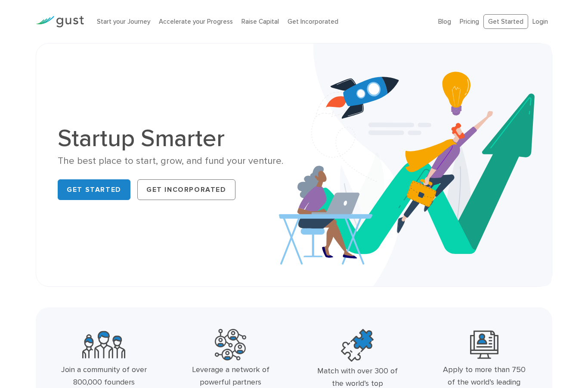 This screenshot has height=388, width=588. What do you see at coordinates (260, 22) in the screenshot?
I see `a: Raise Capital` at bounding box center [260, 22].